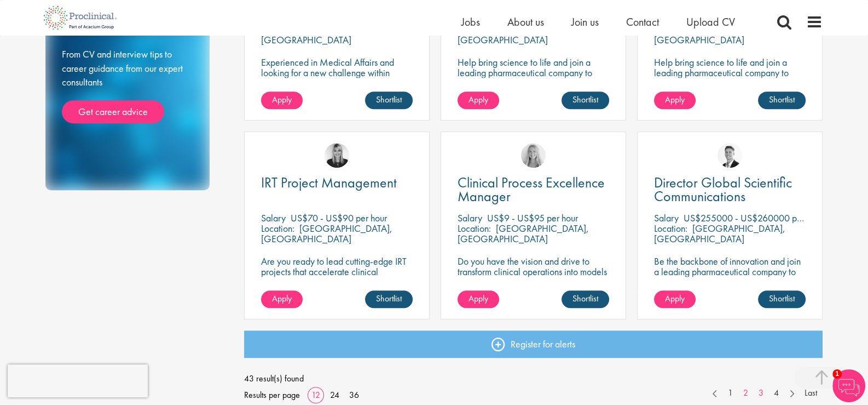 Image resolution: width=868 pixels, height=405 pixels. Describe the element at coordinates (533, 344) in the screenshot. I see `a: Register for alerts` at that location.